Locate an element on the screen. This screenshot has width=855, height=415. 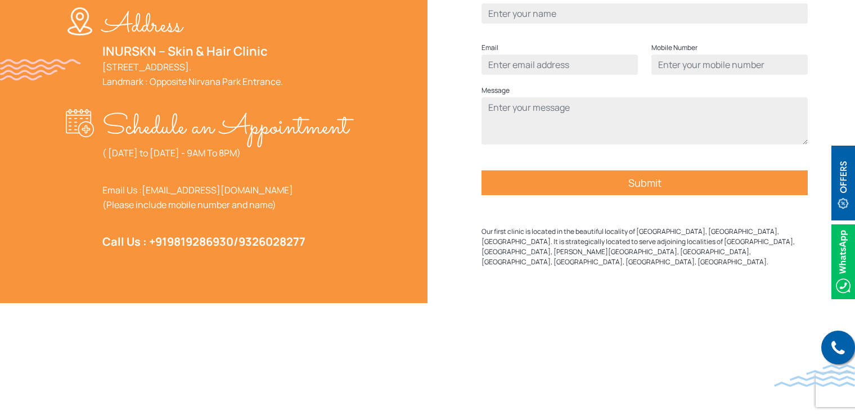
input: Submit is located at coordinates (644, 183).